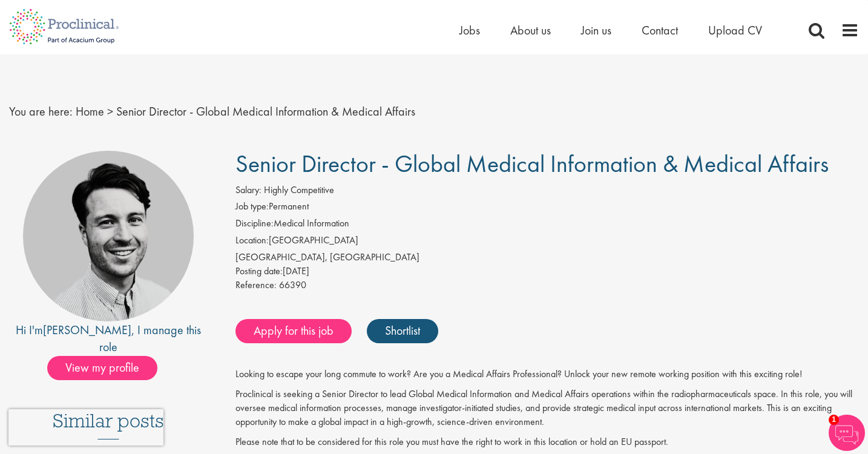  What do you see at coordinates (103, 368) in the screenshot?
I see `span: View my profile` at bounding box center [103, 368].